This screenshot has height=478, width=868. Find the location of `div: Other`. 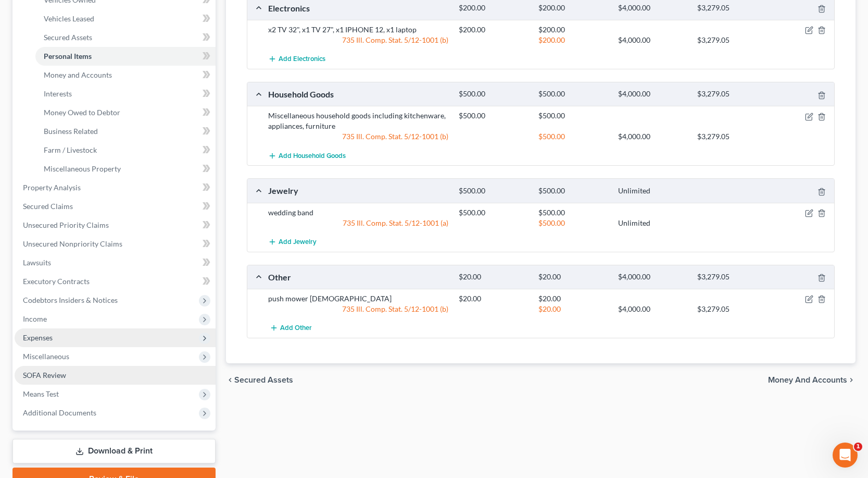

div: Other is located at coordinates (358, 276).